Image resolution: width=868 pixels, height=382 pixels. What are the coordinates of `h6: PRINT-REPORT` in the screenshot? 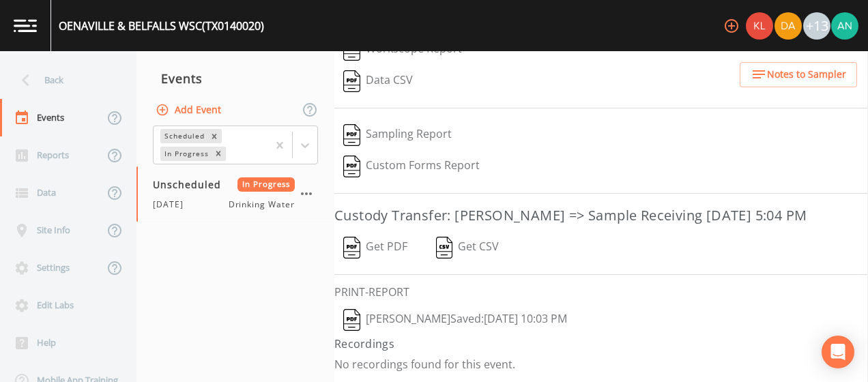 It's located at (601, 292).